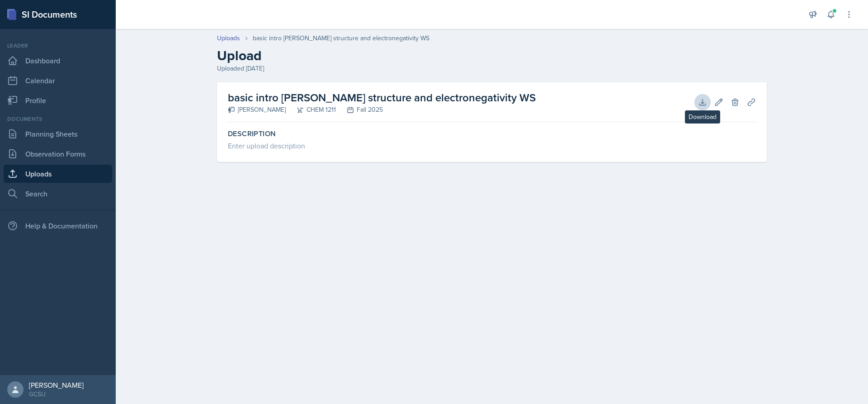  Describe the element at coordinates (492, 56) in the screenshot. I see `h2: Upload` at that location.